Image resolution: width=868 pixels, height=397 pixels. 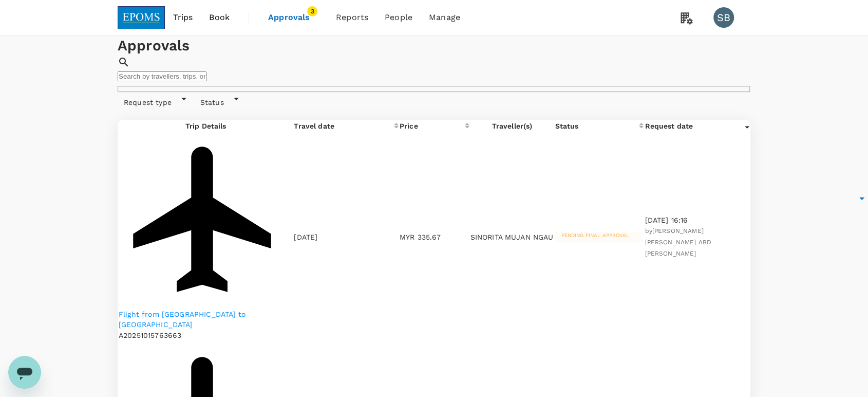 I want to click on div: Request date, so click(x=669, y=126).